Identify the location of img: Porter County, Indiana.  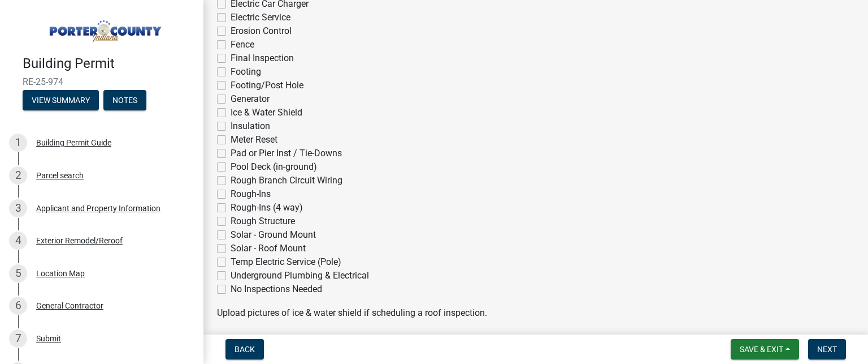
(104, 28).